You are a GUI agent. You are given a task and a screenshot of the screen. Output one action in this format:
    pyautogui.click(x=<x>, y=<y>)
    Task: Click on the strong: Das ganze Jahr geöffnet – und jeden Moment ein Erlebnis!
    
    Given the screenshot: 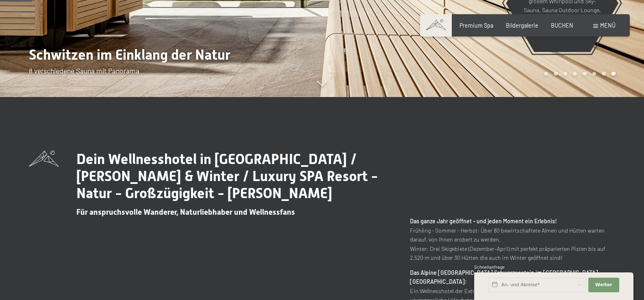 What is the action you would take?
    pyautogui.click(x=484, y=221)
    